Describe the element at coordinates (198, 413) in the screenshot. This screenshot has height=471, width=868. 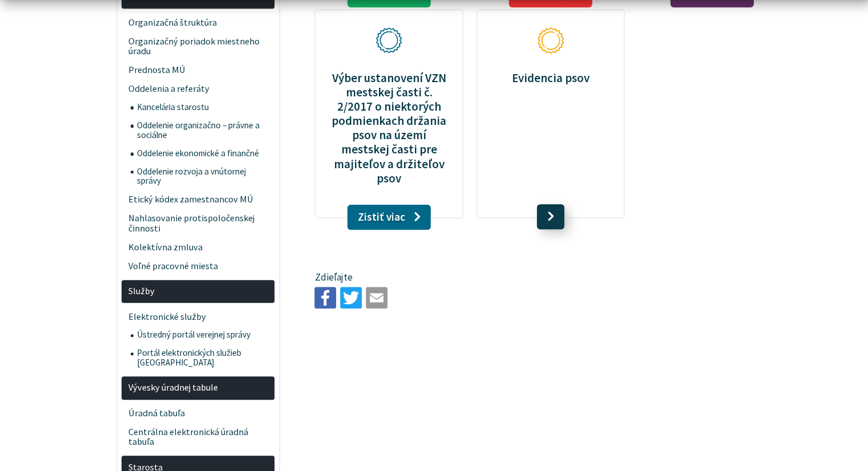
I see `a: Úradná tabuľa` at that location.